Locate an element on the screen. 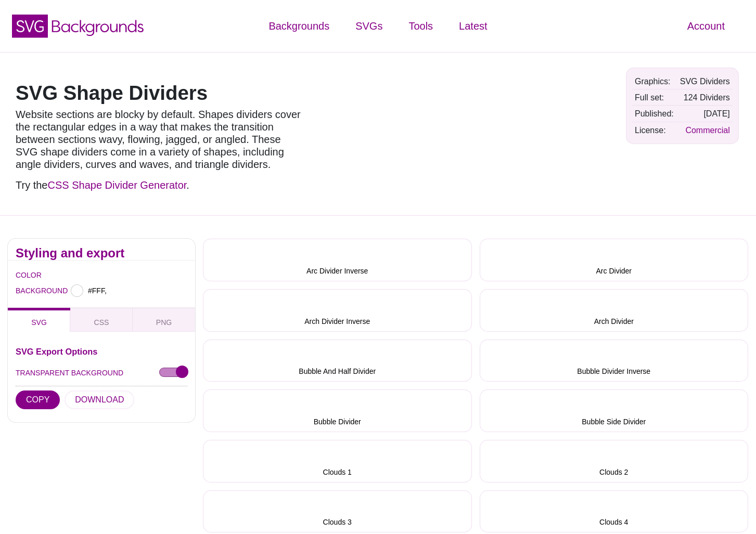  h3: SVG Export Options is located at coordinates (101, 352).